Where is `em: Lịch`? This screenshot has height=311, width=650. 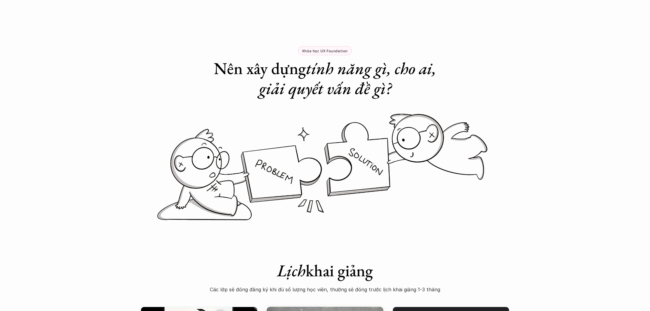 em: Lịch is located at coordinates (291, 270).